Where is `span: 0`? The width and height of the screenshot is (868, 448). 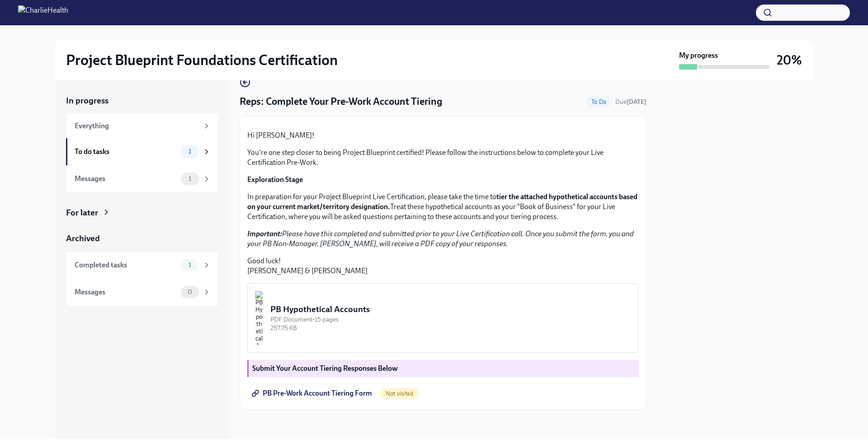
span: 0 is located at coordinates (190, 292).